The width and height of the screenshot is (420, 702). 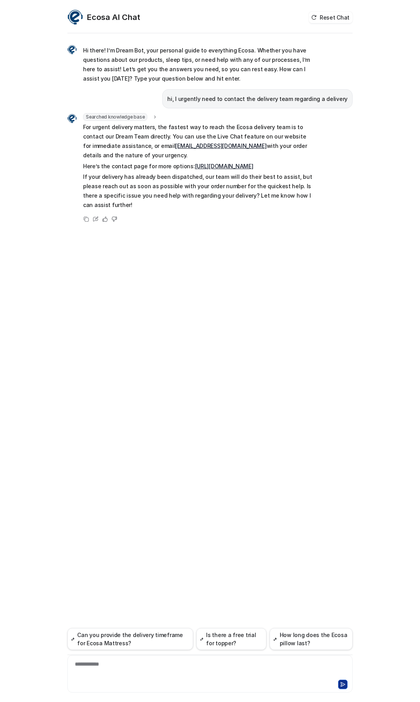 What do you see at coordinates (197, 141) in the screenshot?
I see `p: For urgent delivery matters, the fastest way to reach the Ecosa delivery team is to contact our D...` at bounding box center [197, 141].